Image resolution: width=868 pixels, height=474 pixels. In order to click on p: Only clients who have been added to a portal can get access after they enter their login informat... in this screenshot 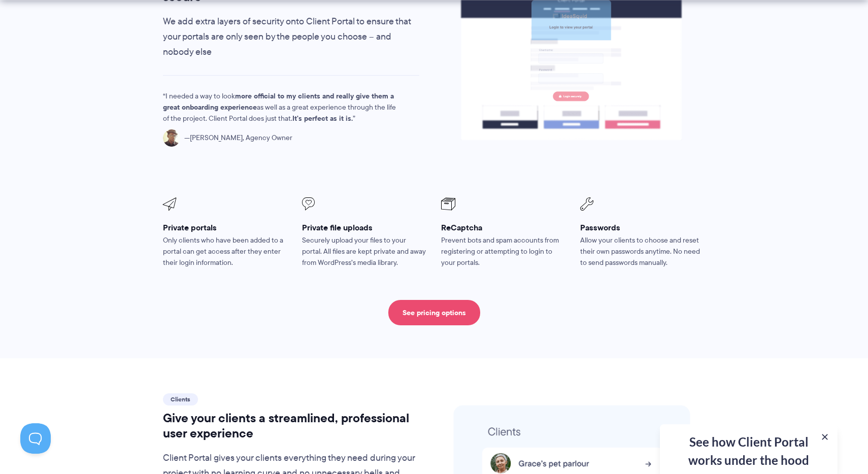, I will do `click(225, 252)`.